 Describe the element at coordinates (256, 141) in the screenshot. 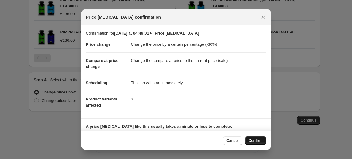

I see `button: Confirm` at that location.